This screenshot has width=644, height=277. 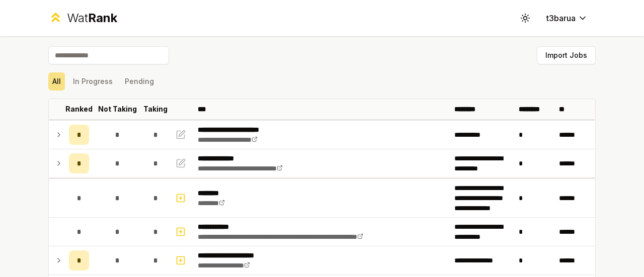 I want to click on p: Ranked, so click(x=79, y=109).